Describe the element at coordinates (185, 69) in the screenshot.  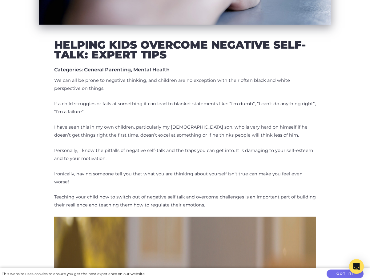
I see `h5: Categories: General Parenting, Mental Health` at that location.